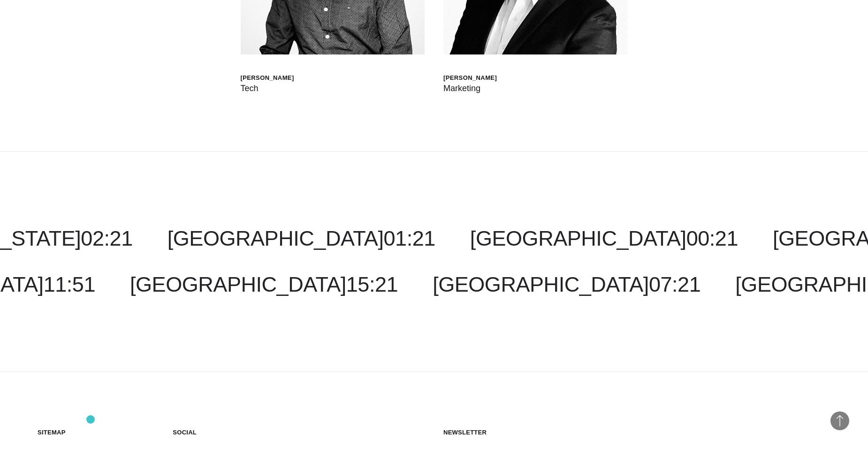 This screenshot has width=868, height=449. Describe the element at coordinates (470, 89) in the screenshot. I see `div: Marketing` at that location.